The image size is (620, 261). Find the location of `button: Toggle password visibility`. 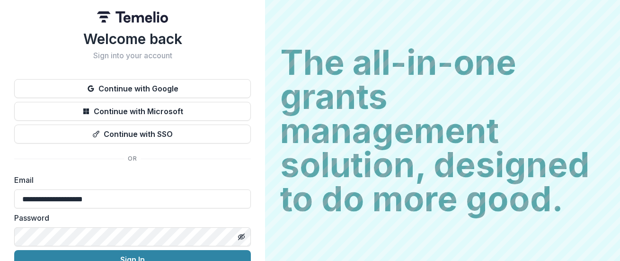

button: Toggle password visibility is located at coordinates (241, 237).